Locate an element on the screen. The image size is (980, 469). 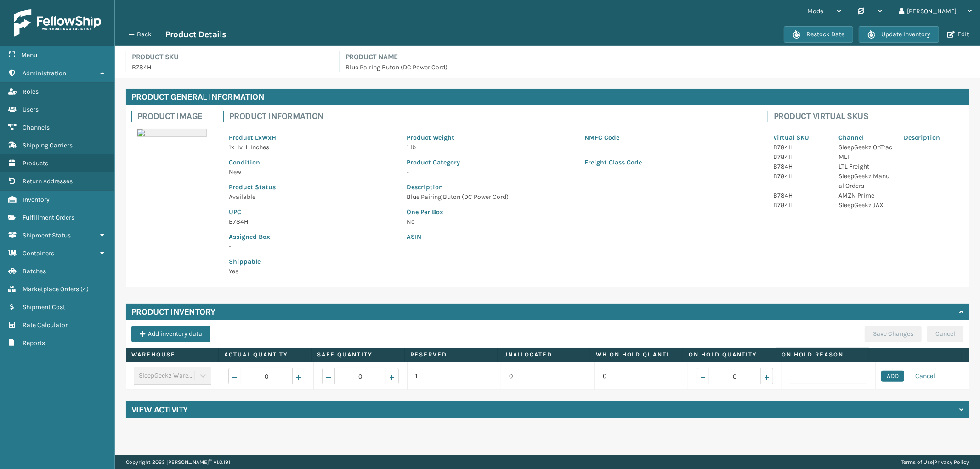
span: 1 lb is located at coordinates (411, 147).